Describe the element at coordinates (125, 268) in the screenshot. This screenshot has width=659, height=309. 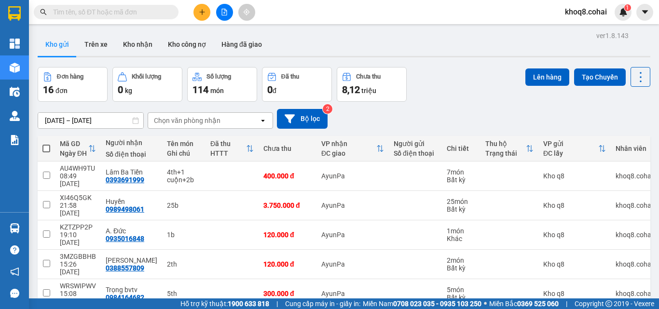
I see `div: 0388557809` at that location.